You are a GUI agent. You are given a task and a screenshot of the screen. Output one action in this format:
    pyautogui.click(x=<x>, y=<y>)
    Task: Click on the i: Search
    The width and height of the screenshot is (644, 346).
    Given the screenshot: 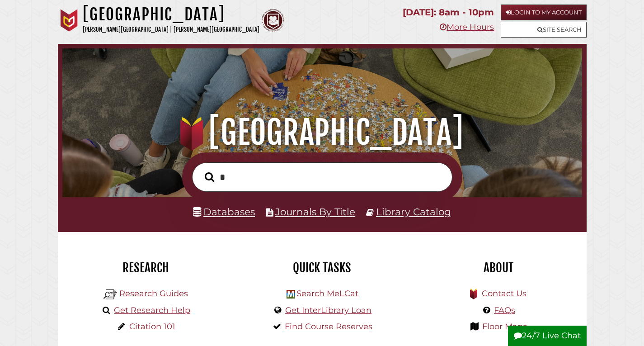 What is the action you would take?
    pyautogui.click(x=209, y=177)
    